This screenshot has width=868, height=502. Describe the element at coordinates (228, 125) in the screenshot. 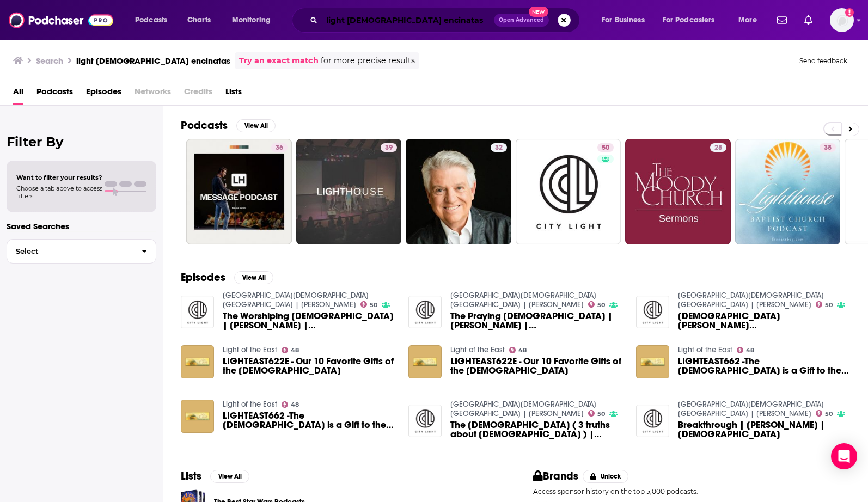

I see `a: PodcastsView All` at that location.